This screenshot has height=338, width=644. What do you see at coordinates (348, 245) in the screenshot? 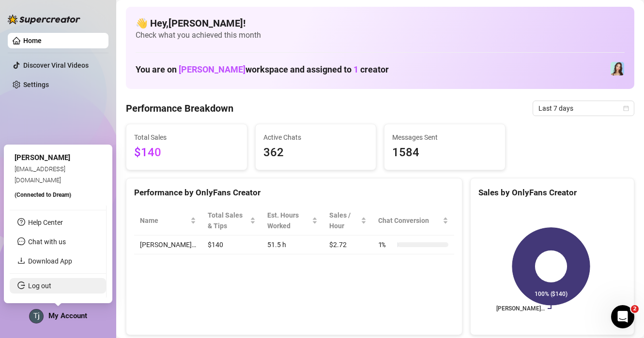
I see `td: $2.72` at bounding box center [348, 245].